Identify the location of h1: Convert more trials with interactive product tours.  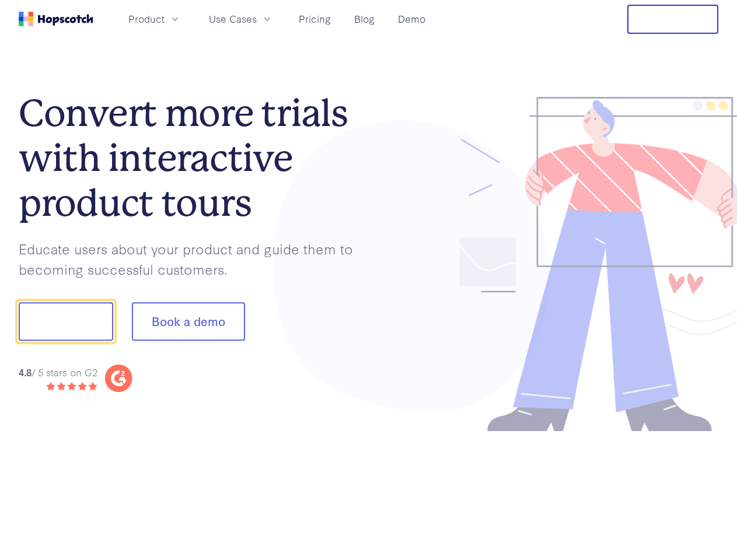
(194, 158).